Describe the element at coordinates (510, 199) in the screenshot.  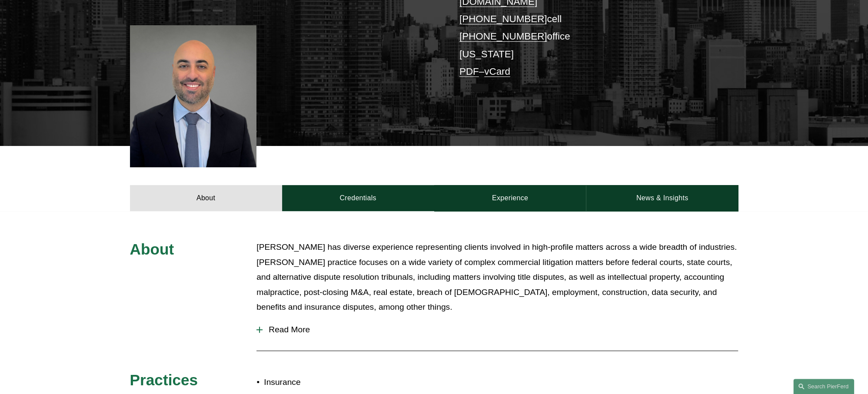
I see `a: Experience` at that location.